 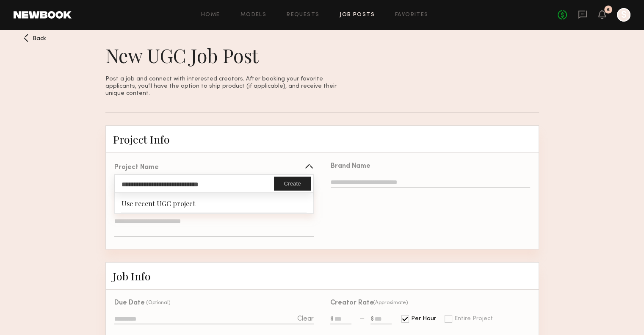 I want to click on div: (Optional), so click(x=159, y=303).